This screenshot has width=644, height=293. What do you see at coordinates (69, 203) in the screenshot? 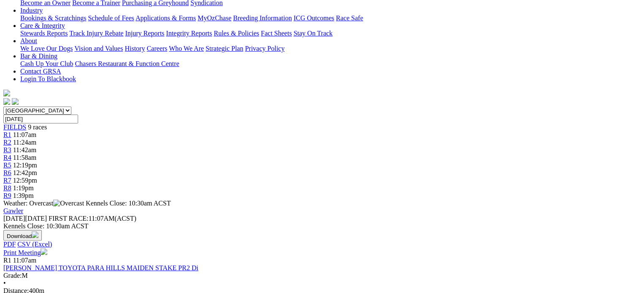
I see `img: Overcast` at bounding box center [69, 203].